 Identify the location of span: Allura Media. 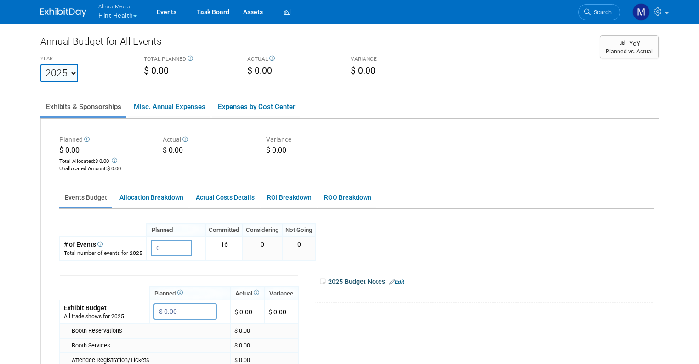
(118, 6).